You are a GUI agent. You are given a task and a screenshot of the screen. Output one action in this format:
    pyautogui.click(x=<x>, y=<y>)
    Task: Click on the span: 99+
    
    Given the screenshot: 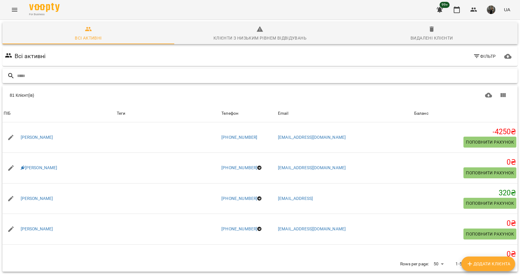 What is the action you would take?
    pyautogui.click(x=444, y=5)
    